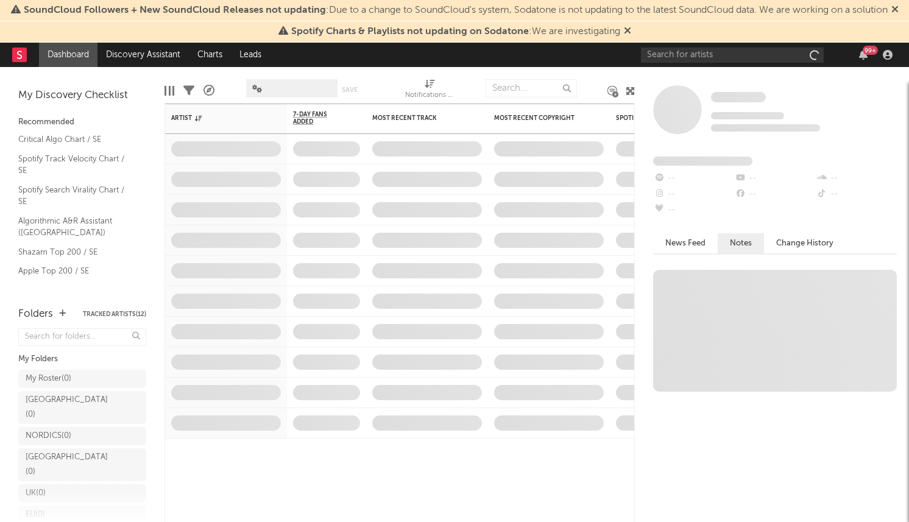 Image resolution: width=909 pixels, height=522 pixels. I want to click on a: Spotify Track Velocity Chart / SE, so click(76, 165).